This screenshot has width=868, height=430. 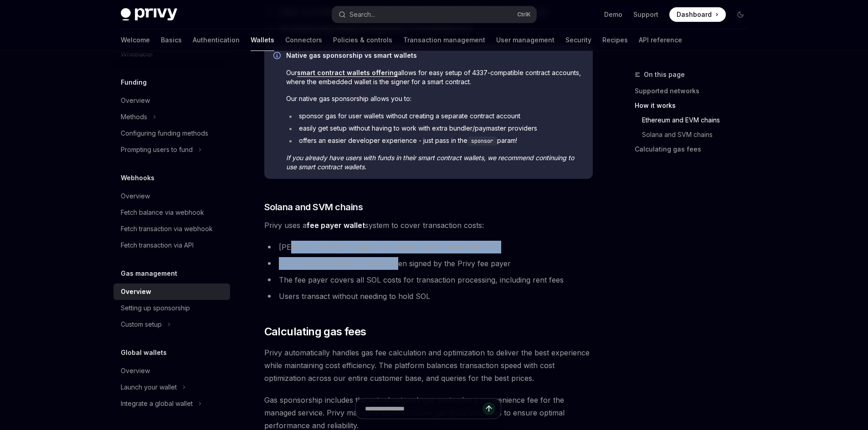 What do you see at coordinates (424, 409) in the screenshot?
I see `input: Ask a question...` at bounding box center [424, 409].